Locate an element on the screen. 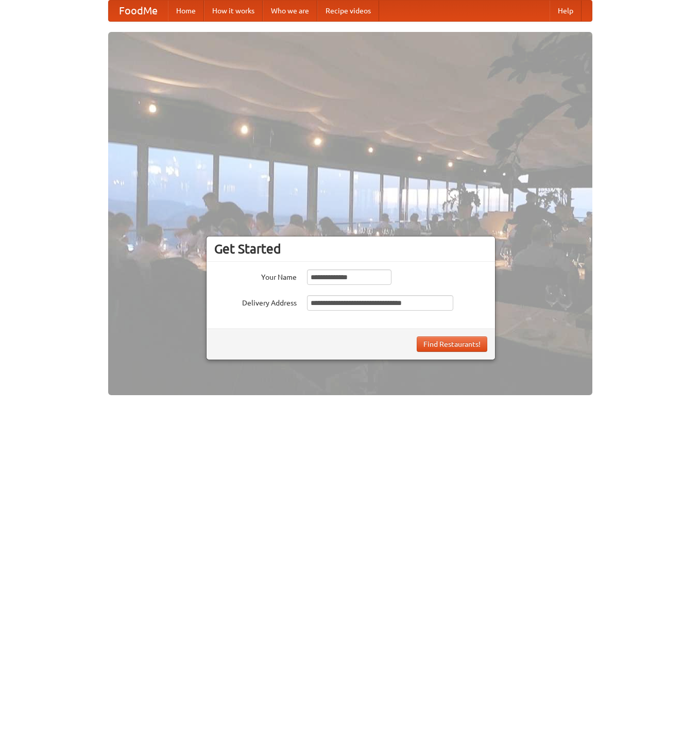 The image size is (700, 729). a: How it works is located at coordinates (233, 11).